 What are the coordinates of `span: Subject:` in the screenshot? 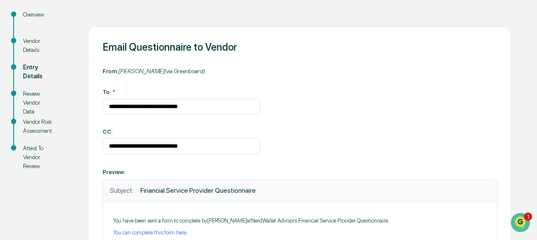 It's located at (123, 190).